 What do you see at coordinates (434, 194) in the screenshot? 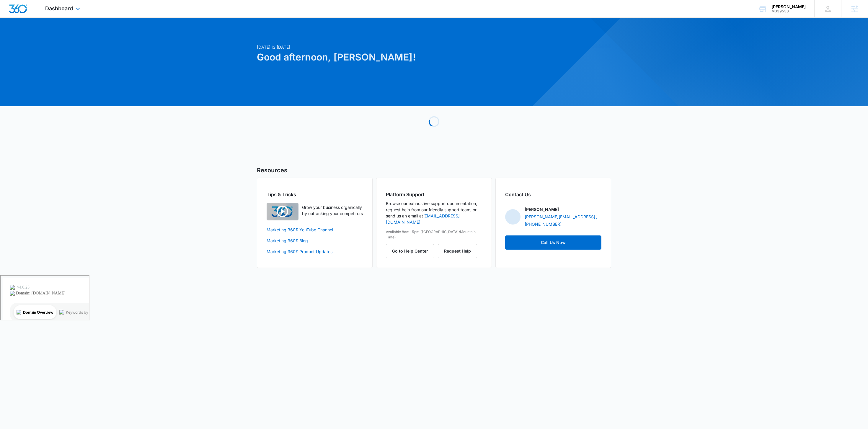
I see `h2: Platform Support` at bounding box center [434, 194].